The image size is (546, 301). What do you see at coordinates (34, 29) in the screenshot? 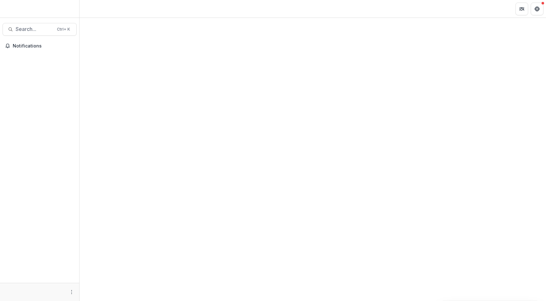
I see `span: Search...` at bounding box center [34, 29].